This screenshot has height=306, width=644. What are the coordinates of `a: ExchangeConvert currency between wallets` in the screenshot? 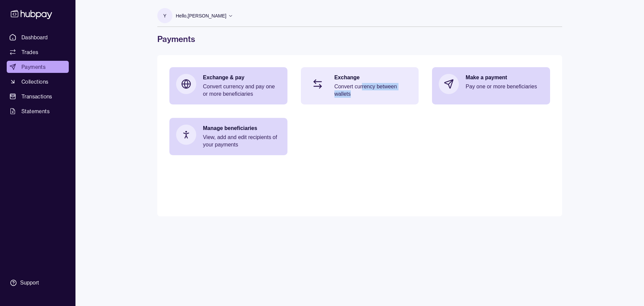 It's located at (360, 86).